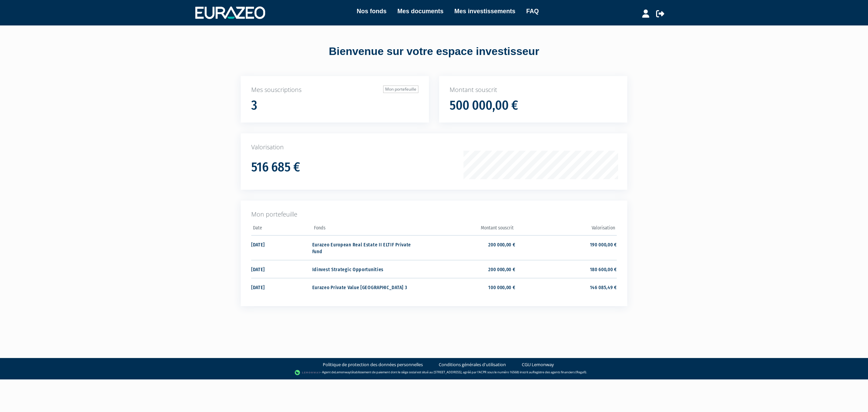 This screenshot has height=412, width=868. What do you see at coordinates (464, 287) in the screenshot?
I see `td: 100 000,00 €` at bounding box center [464, 287].